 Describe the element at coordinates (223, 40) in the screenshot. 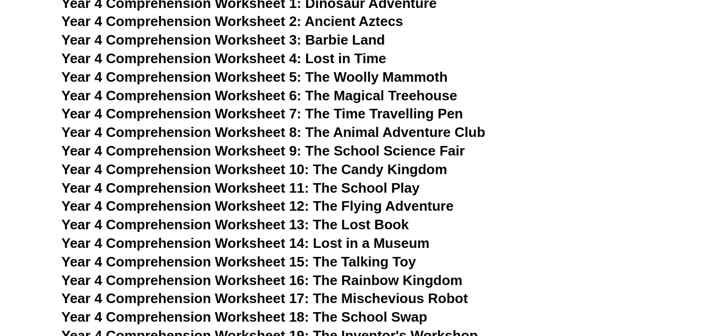

I see `span: Year 4 Comprehension Worksheet 3: Barbie Land` at that location.